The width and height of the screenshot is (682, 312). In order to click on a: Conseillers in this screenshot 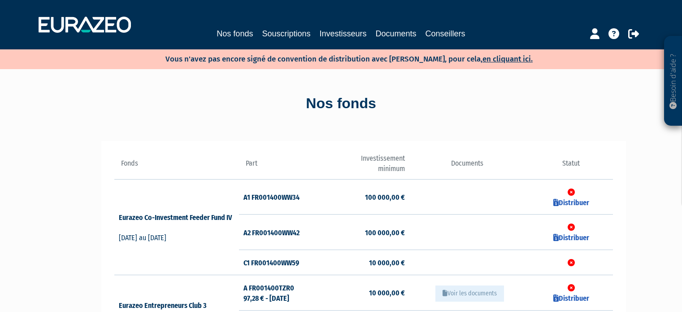, I will do `click(446, 34)`.